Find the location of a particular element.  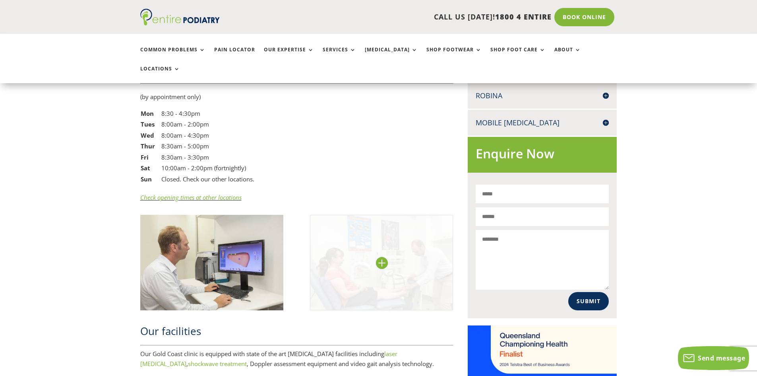

span: Send message is located at coordinates (722, 358).